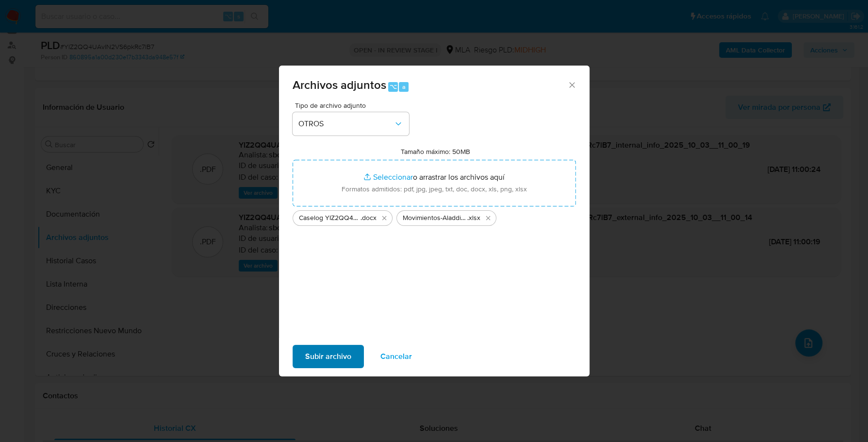 This screenshot has width=868, height=442. Describe the element at coordinates (384, 218) in the screenshot. I see `button: Eliminar Caselog YIZ2QQ4UAvIN2VS6pkRc7lB7_2025_09_17_20_05_03.docx` at that location.